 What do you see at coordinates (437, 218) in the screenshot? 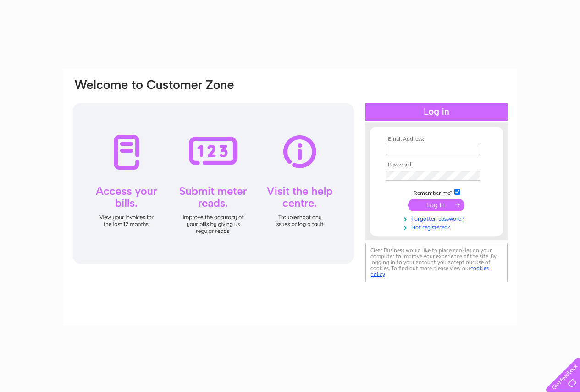
I see `a: Forgotten password?` at bounding box center [437, 218].